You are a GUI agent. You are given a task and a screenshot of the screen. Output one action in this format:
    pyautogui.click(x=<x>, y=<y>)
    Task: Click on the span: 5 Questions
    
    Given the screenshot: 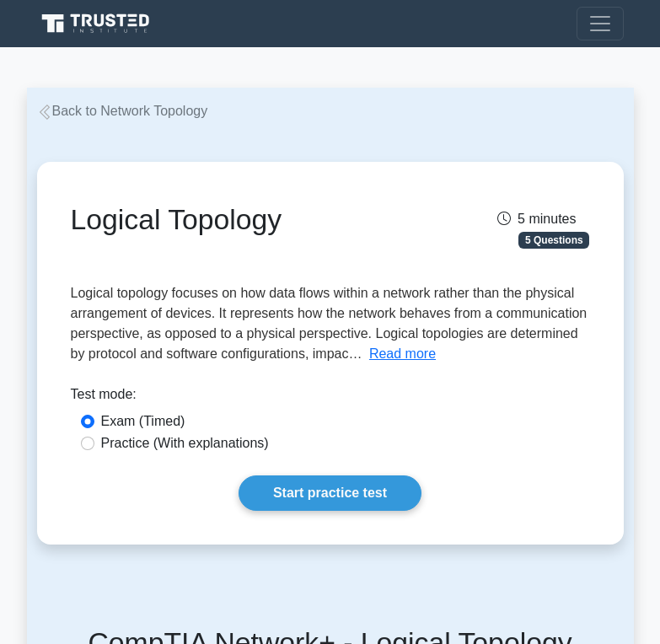 What is the action you would take?
    pyautogui.click(x=554, y=240)
    